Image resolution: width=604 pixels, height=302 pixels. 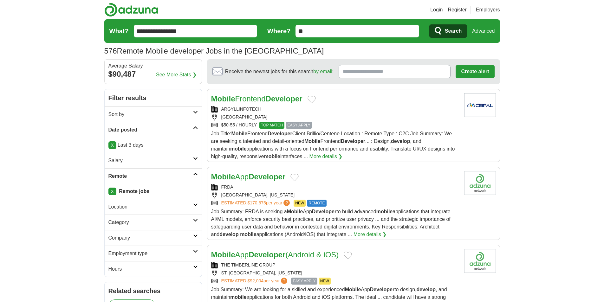 I want to click on a: MobileAppDeveloper(Android & iOS), so click(x=275, y=255).